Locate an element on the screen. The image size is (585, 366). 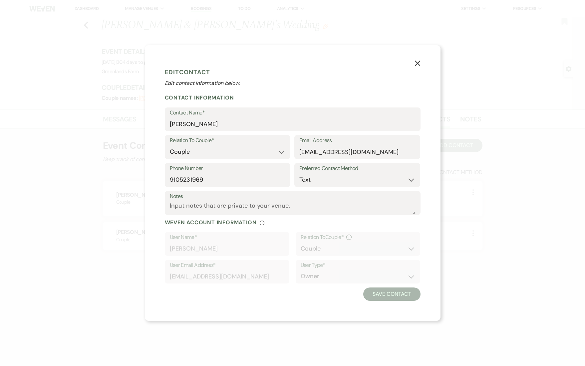
label: Contact Name* is located at coordinates (293, 113).